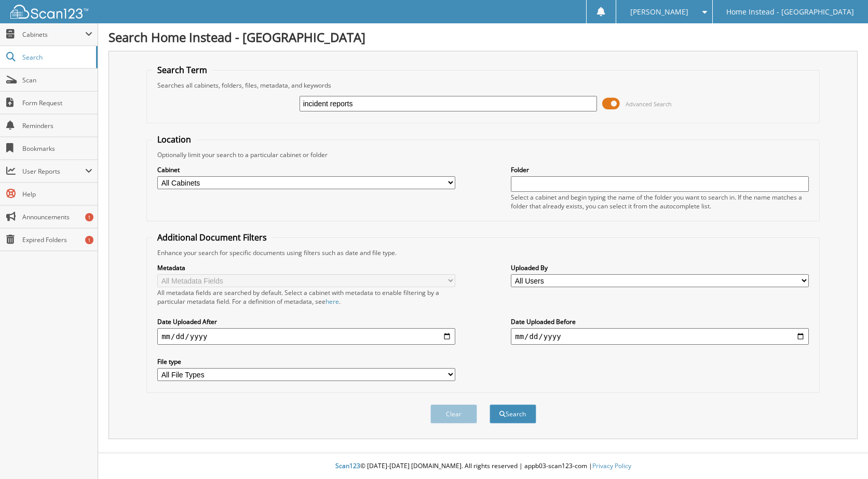  Describe the element at coordinates (57, 148) in the screenshot. I see `span: Bookmarks` at that location.